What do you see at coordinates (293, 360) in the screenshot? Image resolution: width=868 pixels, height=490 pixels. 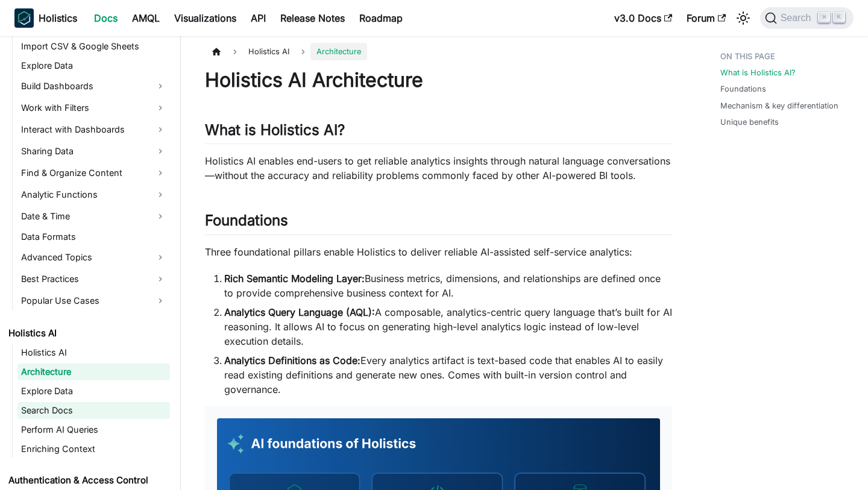 I see `strong: Analytics Definitions as Code:` at bounding box center [293, 360].